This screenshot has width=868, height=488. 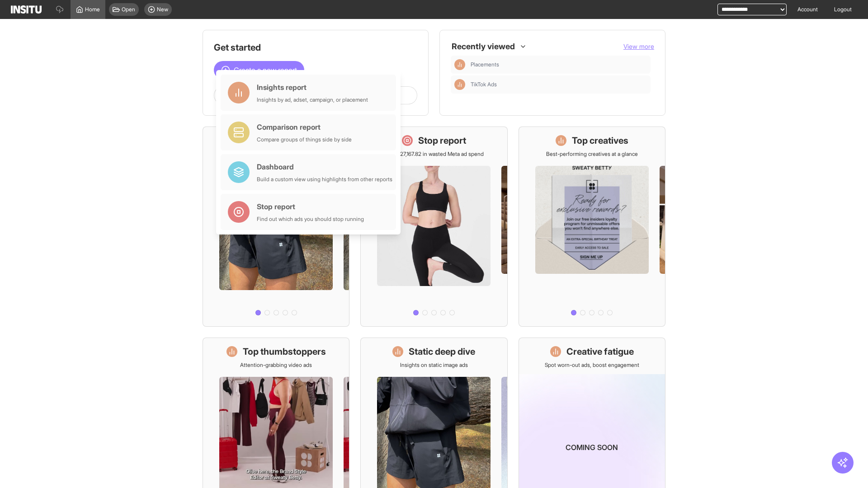 What do you see at coordinates (312, 100) in the screenshot?
I see `div: Insights by ad, adset, campaign, or placement` at bounding box center [312, 100].